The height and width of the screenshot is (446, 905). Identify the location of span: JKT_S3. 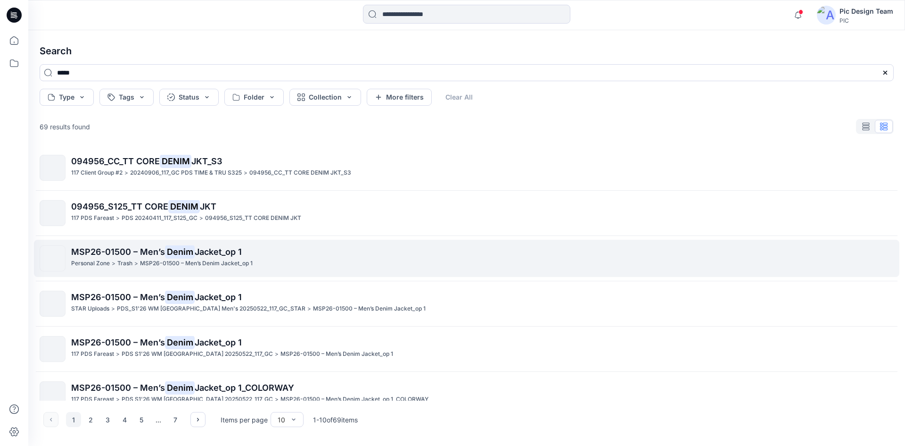
(207, 161).